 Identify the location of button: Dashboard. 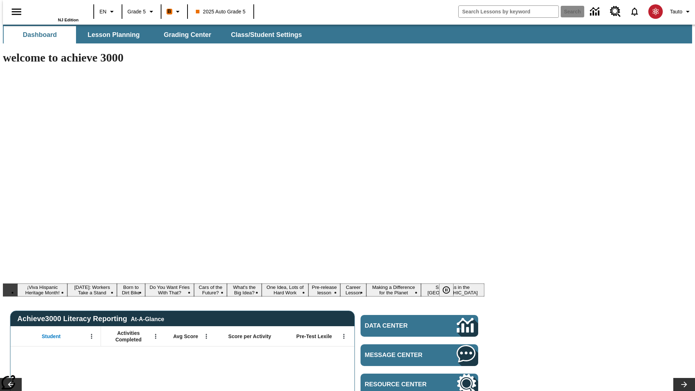
(40, 35).